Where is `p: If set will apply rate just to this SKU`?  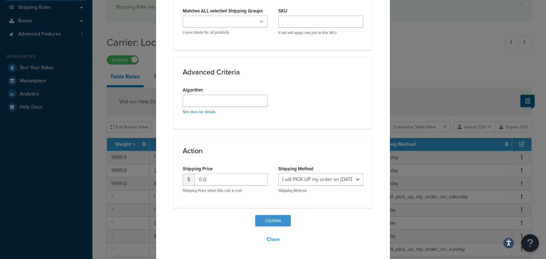
p: If set will apply rate just to this SKU is located at coordinates (320, 33).